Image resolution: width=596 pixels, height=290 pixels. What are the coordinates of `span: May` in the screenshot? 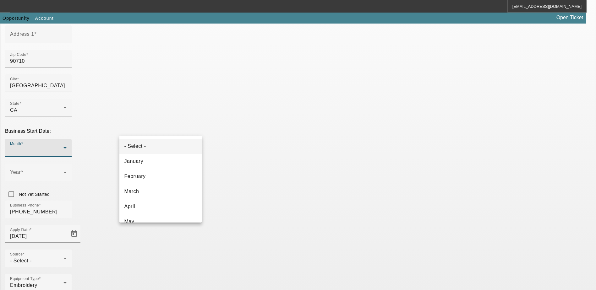 It's located at (129, 222).